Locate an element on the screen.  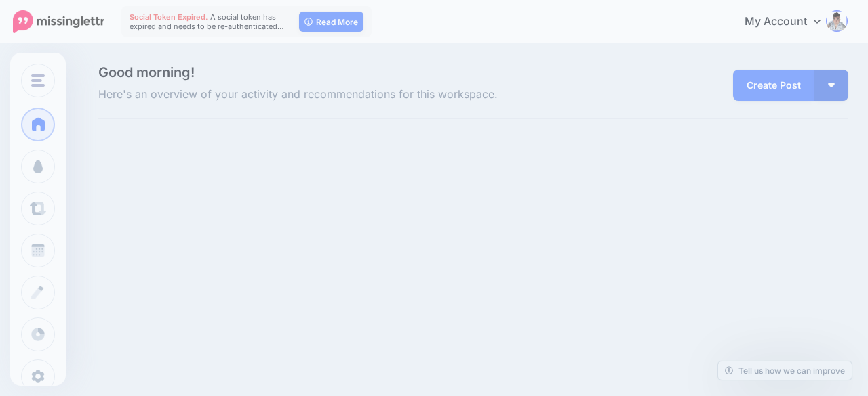
span: A social token has expired and needs to be re-authenticated… is located at coordinates (207, 21).